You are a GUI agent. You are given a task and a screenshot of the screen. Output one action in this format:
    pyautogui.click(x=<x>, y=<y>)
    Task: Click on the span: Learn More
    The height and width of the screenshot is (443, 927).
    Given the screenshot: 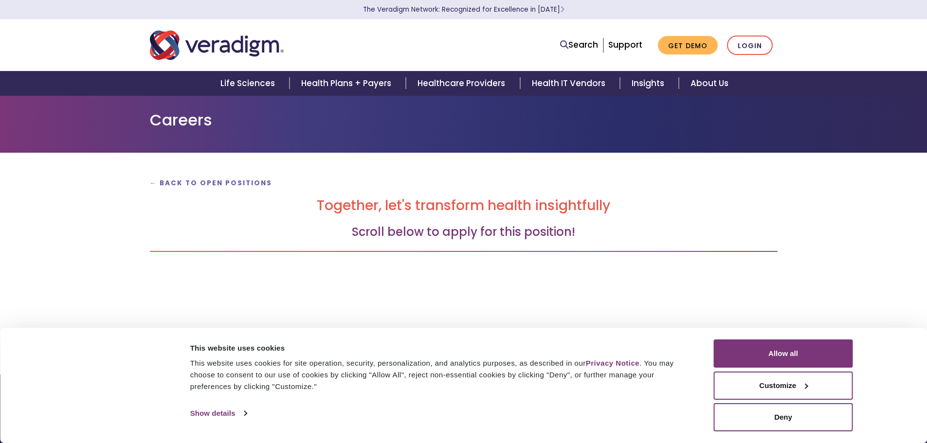 What is the action you would take?
    pyautogui.click(x=562, y=9)
    